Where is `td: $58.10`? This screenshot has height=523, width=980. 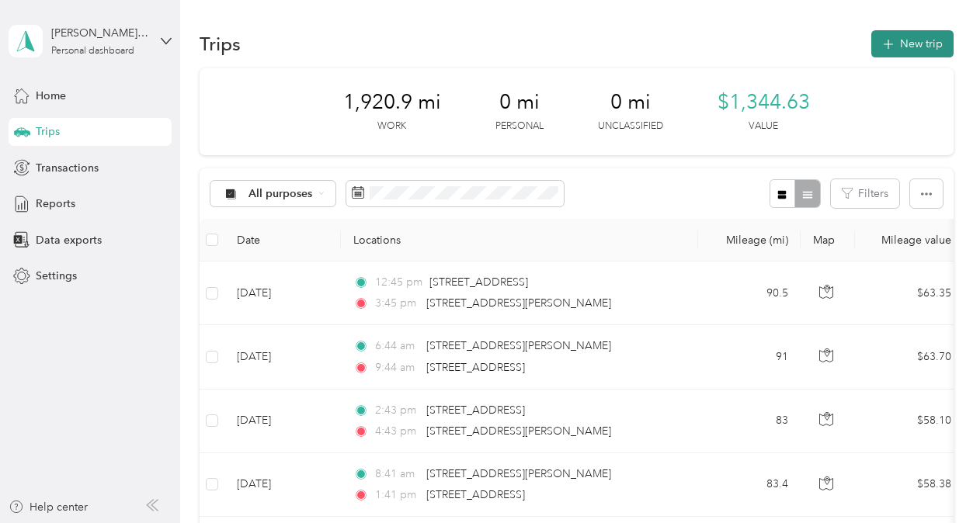 td: $58.10 is located at coordinates (909, 421).